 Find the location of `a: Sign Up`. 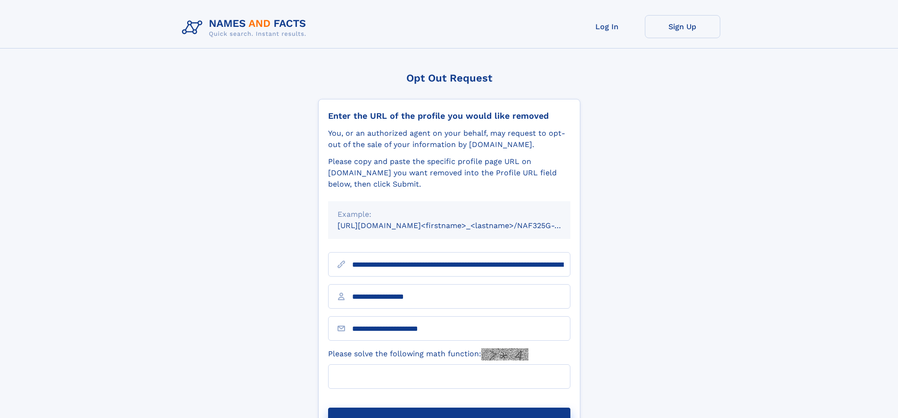

a: Sign Up is located at coordinates (683, 26).